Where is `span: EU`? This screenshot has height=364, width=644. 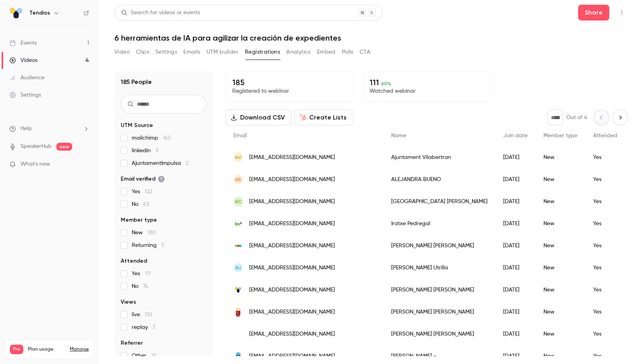
span: EU is located at coordinates (238, 268).